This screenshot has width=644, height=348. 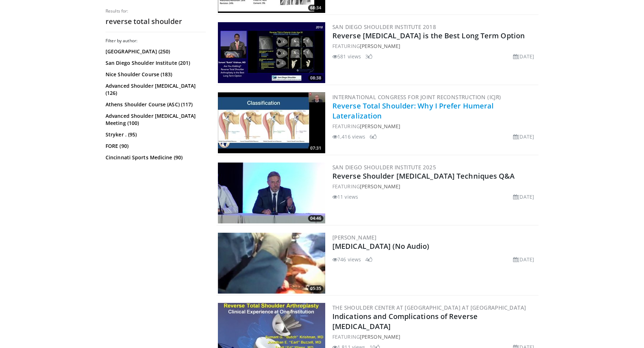 What do you see at coordinates (315, 78) in the screenshot?
I see `span: 08:38` at bounding box center [315, 78].